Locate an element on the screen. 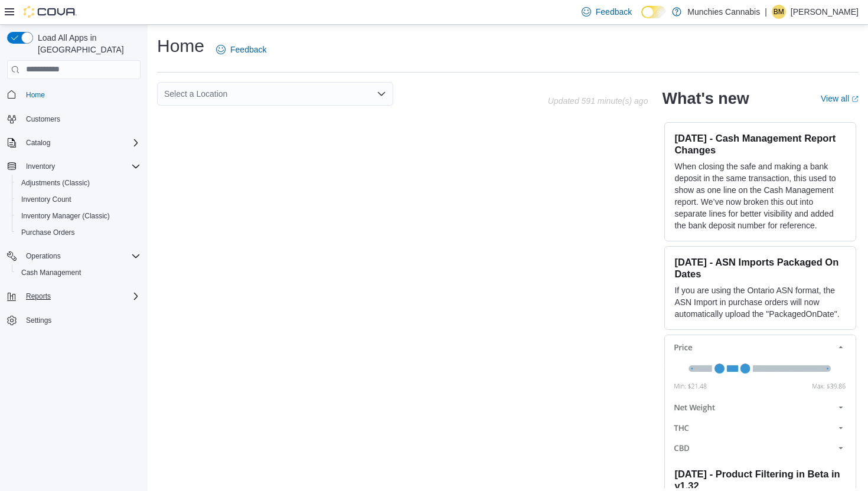 This screenshot has height=491, width=868. button: Cash Management is located at coordinates (78, 273).